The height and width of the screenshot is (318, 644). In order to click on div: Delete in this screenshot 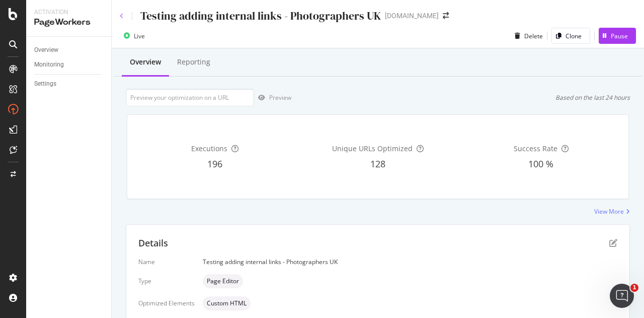, I will do `click(533, 36)`.